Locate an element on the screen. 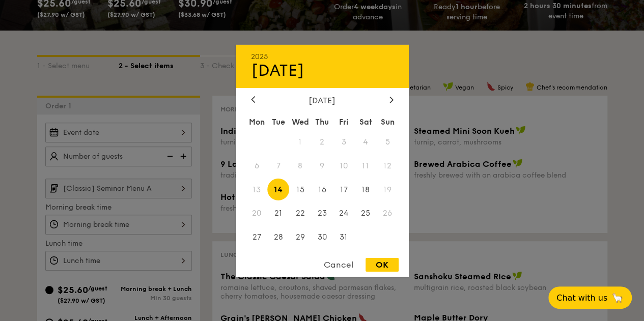 Image resolution: width=644 pixels, height=321 pixels. span: 3 is located at coordinates (344, 141).